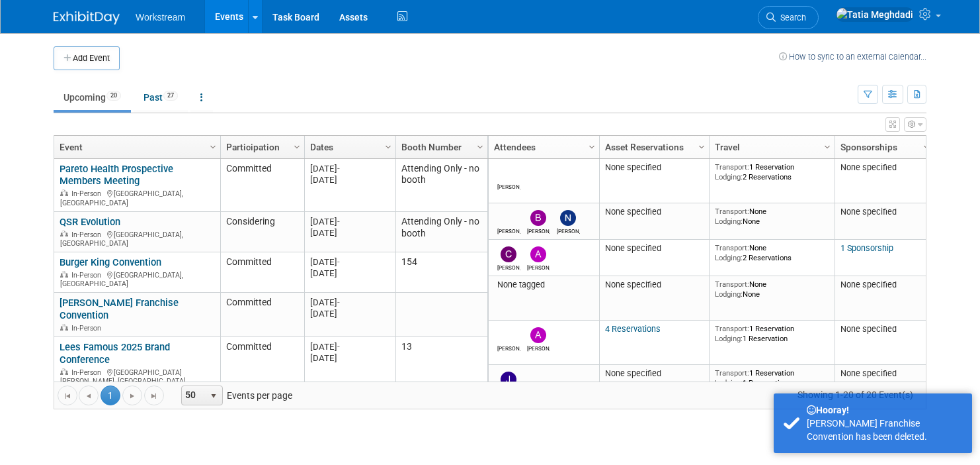 This screenshot has height=465, width=980. Describe the element at coordinates (170, 95) in the screenshot. I see `span: 27` at that location.